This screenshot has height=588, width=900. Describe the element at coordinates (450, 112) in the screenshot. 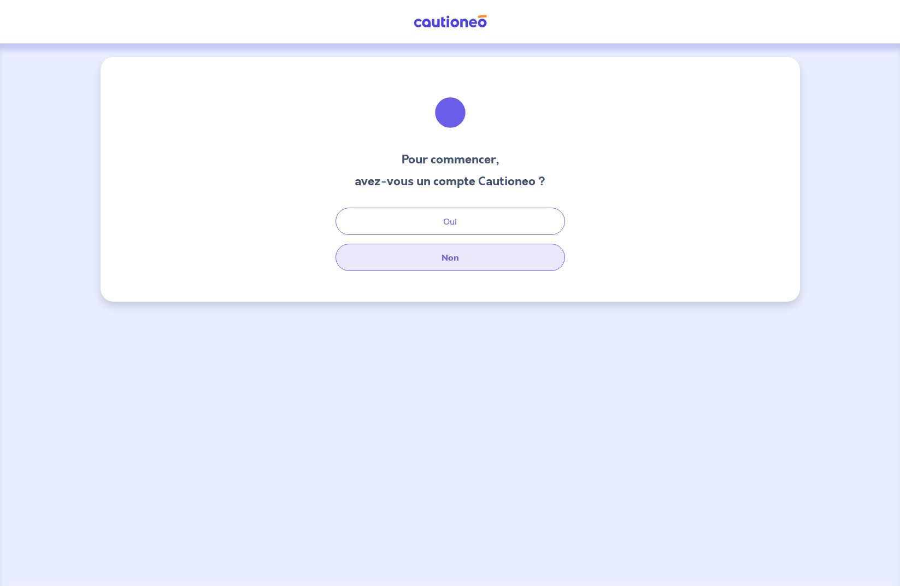

I see `img: illu_welcome.svg` at that location.